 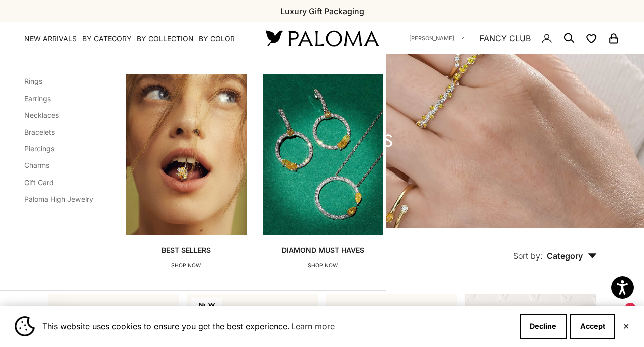 I want to click on a: Paloma High Jewelry, so click(x=58, y=199).